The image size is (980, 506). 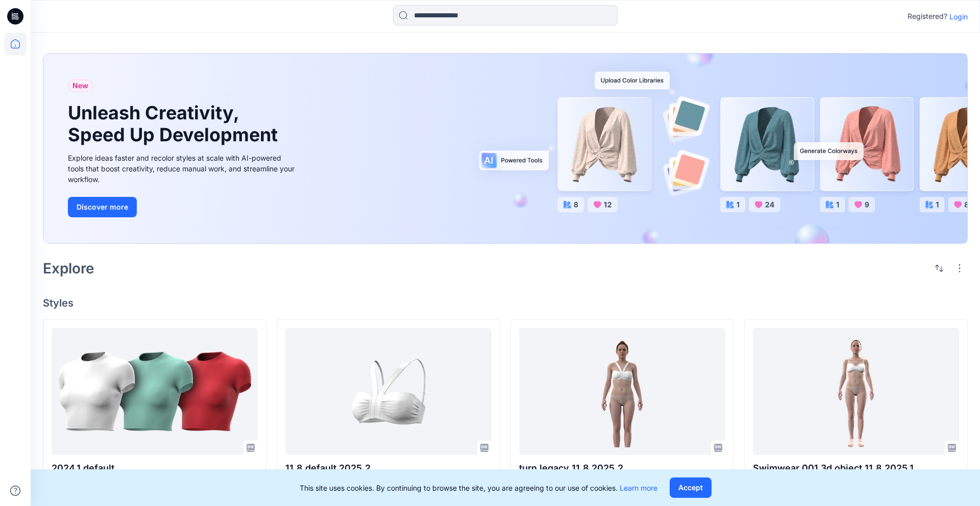 What do you see at coordinates (175, 124) in the screenshot?
I see `h1: Unleash Creativity, Speed Up Development` at bounding box center [175, 124].